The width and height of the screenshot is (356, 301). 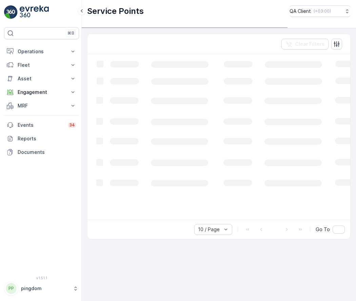 I want to click on a: Events34, so click(x=41, y=125).